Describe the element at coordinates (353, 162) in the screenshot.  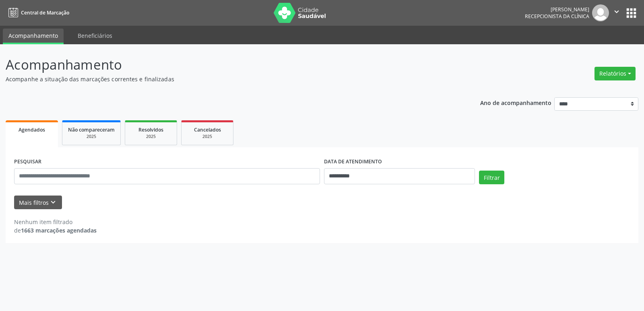
I see `label: DATA DE ATENDIMENTO` at that location.